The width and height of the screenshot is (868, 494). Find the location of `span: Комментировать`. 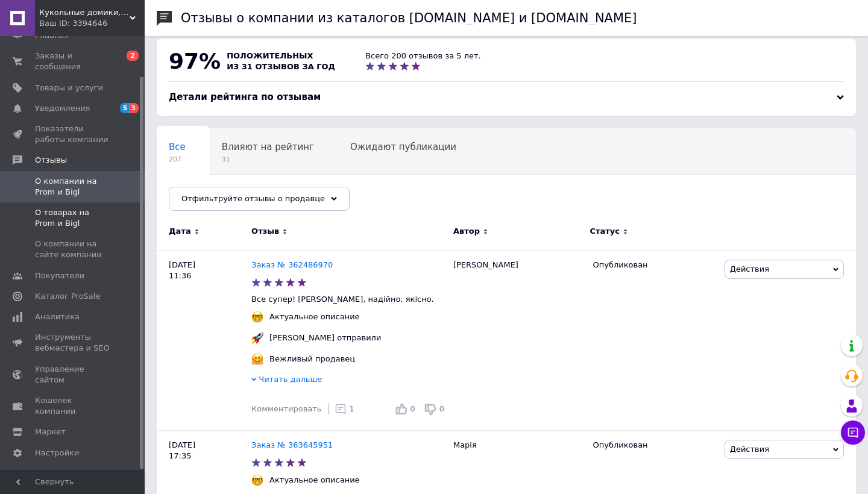

span: Комментировать is located at coordinates (287, 409).